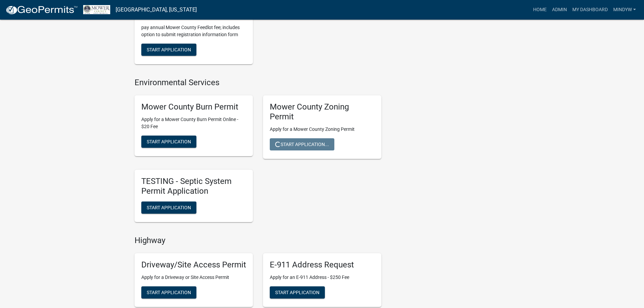  What do you see at coordinates (97, 10) in the screenshot?
I see `img: Mower County, Minnesota` at bounding box center [97, 10].